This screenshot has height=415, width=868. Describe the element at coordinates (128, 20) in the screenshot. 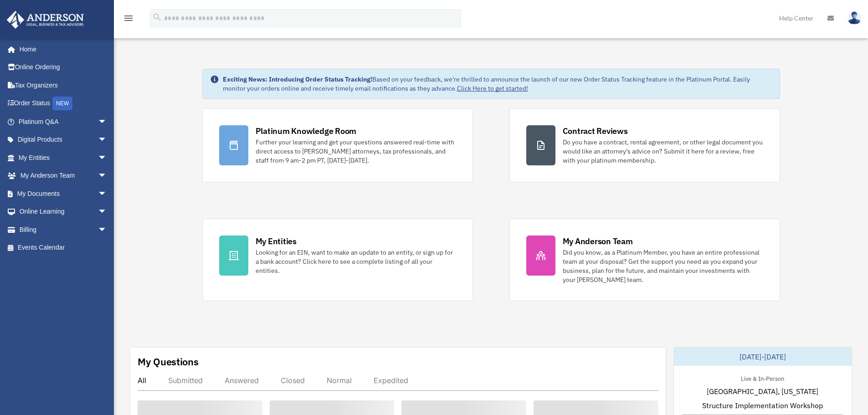

I see `a: menu` at that location.